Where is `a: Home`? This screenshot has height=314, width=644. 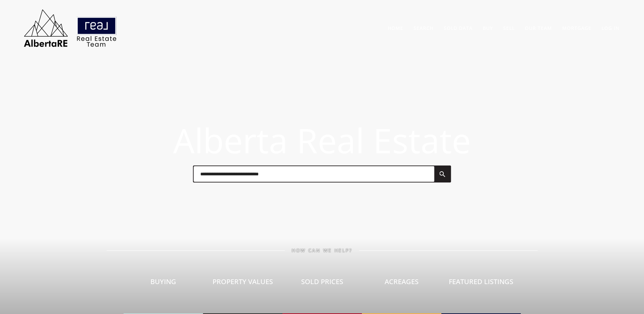 a: Home is located at coordinates (395, 28).